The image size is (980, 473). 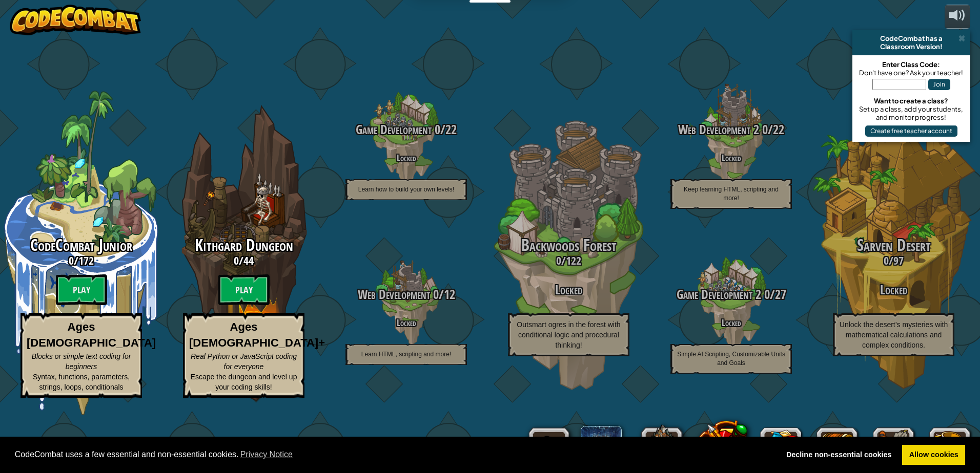 What do you see at coordinates (406, 354) in the screenshot?
I see `span: Learn HTML, scripting and more!` at bounding box center [406, 354].